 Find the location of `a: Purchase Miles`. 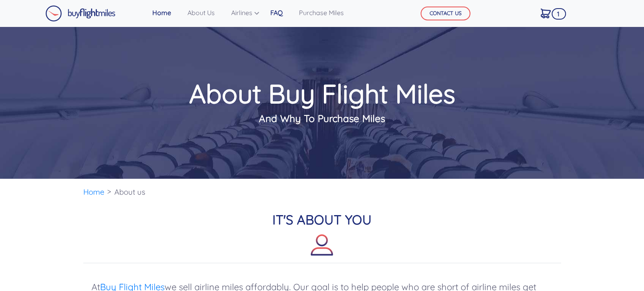

a: Purchase Miles is located at coordinates (321, 13).